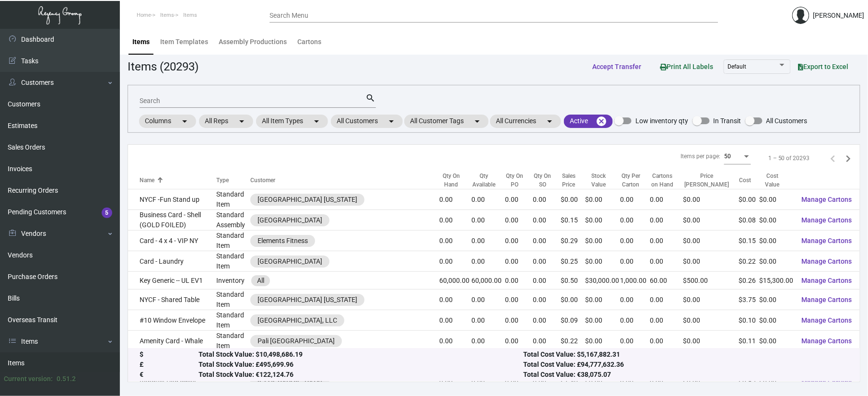 This screenshot has width=868, height=396. What do you see at coordinates (550, 121) in the screenshot?
I see `mat-icon: arrow_drop_down` at bounding box center [550, 121].